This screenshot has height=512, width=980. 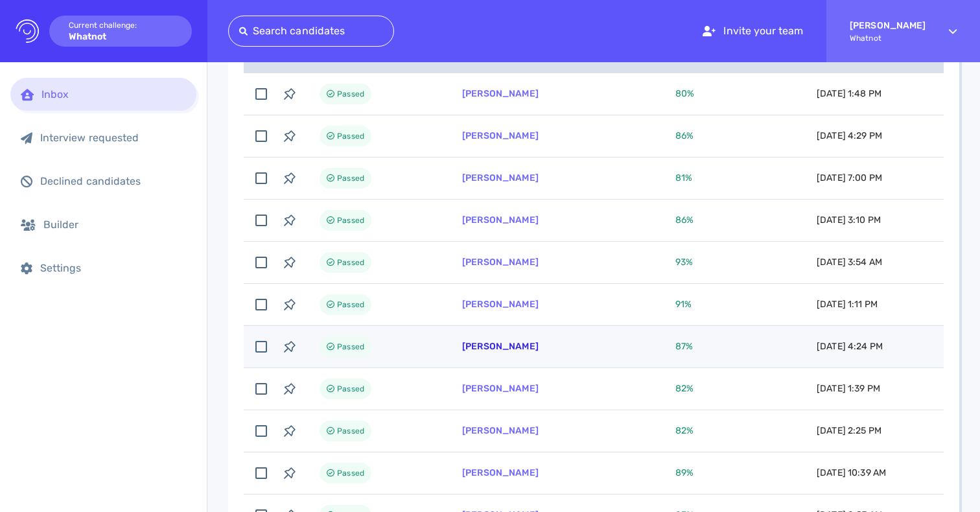 What do you see at coordinates (684, 472) in the screenshot?
I see `span: 89 %` at bounding box center [684, 472].